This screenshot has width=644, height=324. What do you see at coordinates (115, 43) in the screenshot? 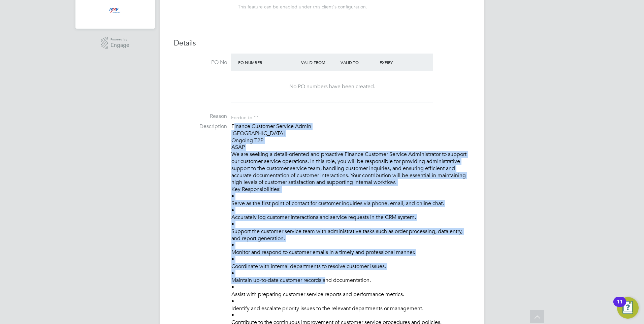
I see `a: Powered byEngage` at bounding box center [115, 43].